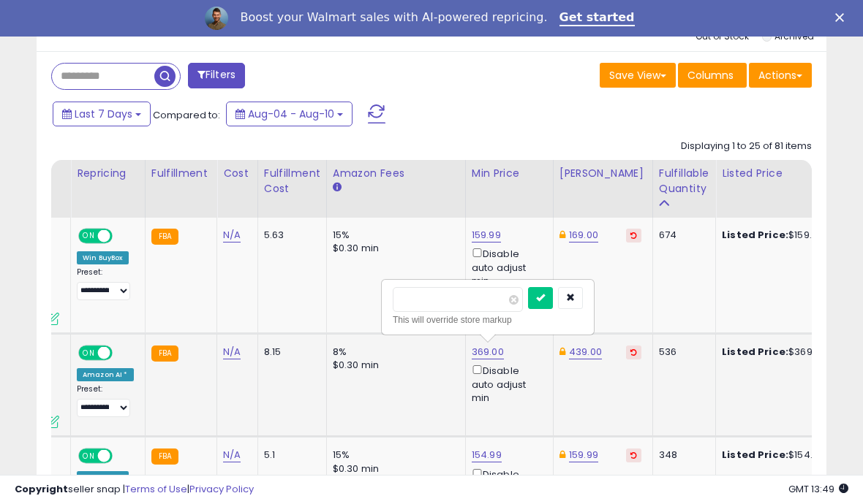  What do you see at coordinates (746, 146) in the screenshot?
I see `div: Displaying 1 to 25 of 81 items` at bounding box center [746, 146].